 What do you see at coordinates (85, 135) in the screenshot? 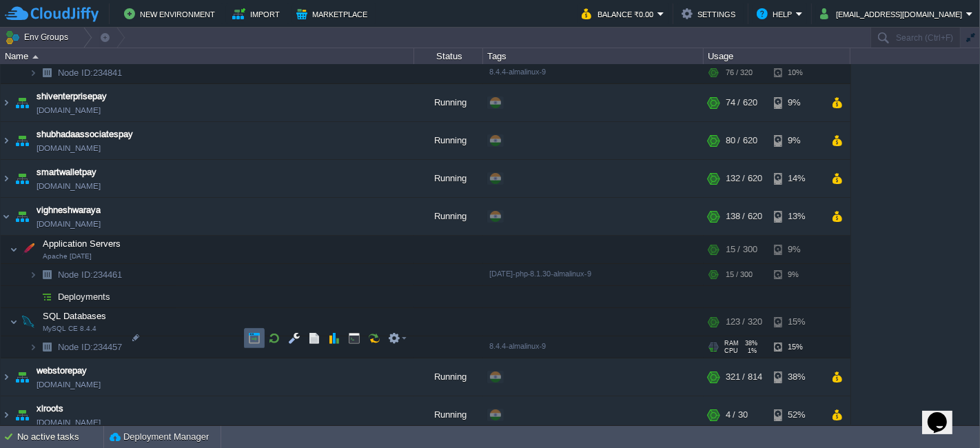
I see `span: shubhadaassociatespay` at bounding box center [85, 135].